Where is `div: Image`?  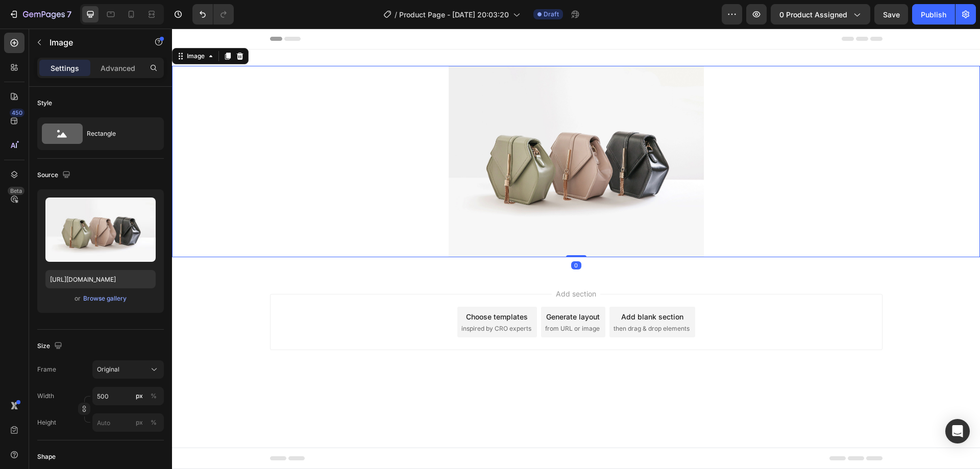
div: Image is located at coordinates (23, 28).